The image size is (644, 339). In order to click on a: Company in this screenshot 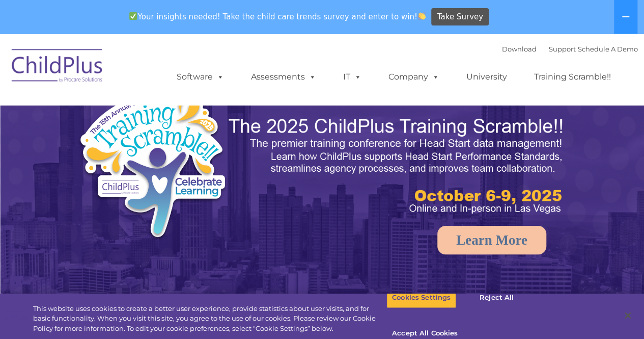, I will do `click(415, 77)`.